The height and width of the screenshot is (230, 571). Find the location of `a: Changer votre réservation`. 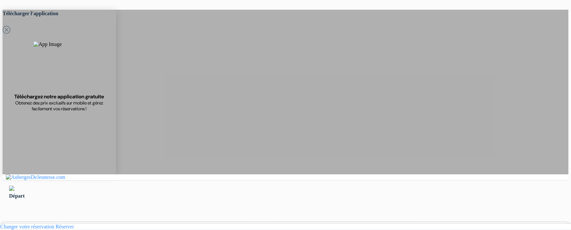

a: Changer votre réservation is located at coordinates (27, 227).